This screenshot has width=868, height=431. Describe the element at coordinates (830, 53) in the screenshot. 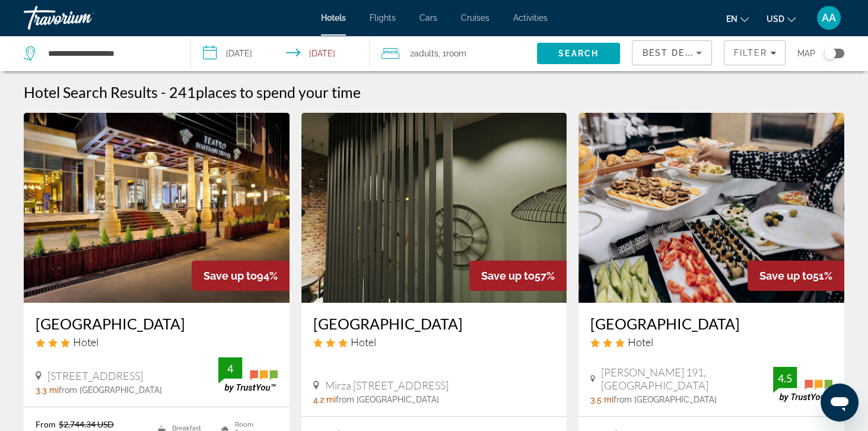

I see `button: Toggle map` at that location.